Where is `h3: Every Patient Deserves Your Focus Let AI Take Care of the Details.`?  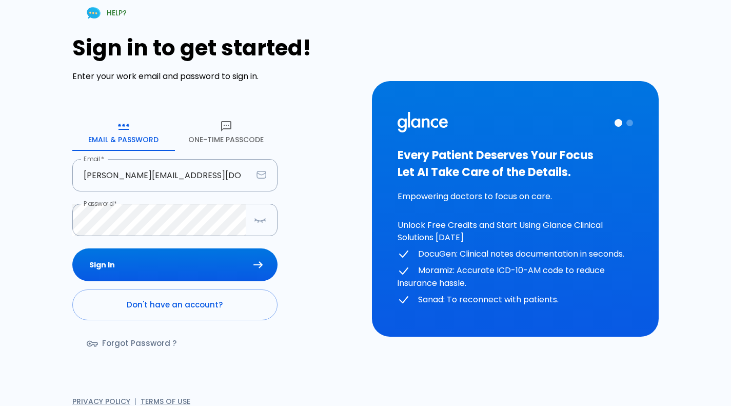 h3: Every Patient Deserves Your Focus Let AI Take Care of the Details. is located at coordinates (515, 164).